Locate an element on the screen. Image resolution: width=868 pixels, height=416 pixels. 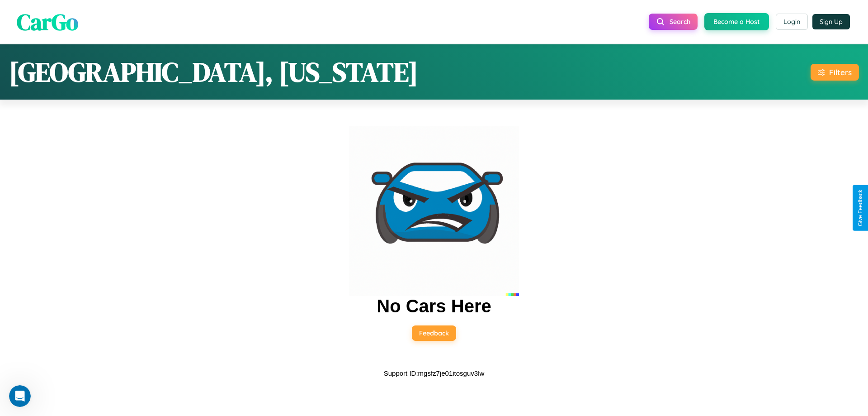
button: Become a Host is located at coordinates (736, 22).